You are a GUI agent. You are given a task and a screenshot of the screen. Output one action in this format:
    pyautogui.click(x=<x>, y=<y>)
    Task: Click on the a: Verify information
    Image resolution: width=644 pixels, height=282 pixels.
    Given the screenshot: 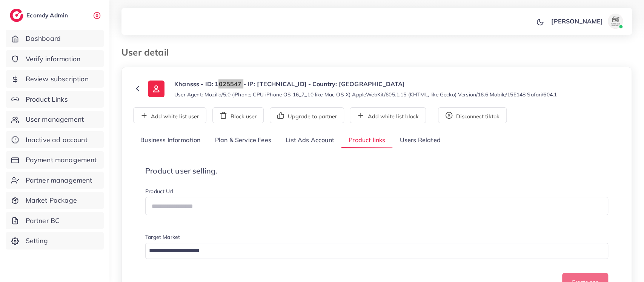 What is the action you would take?
    pyautogui.click(x=55, y=59)
    